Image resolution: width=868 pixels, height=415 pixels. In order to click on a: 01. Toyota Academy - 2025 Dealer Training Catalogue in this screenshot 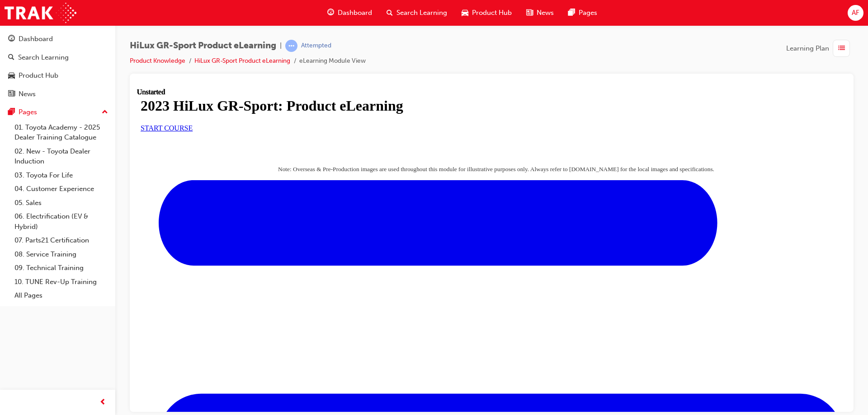, I will do `click(61, 132)`.